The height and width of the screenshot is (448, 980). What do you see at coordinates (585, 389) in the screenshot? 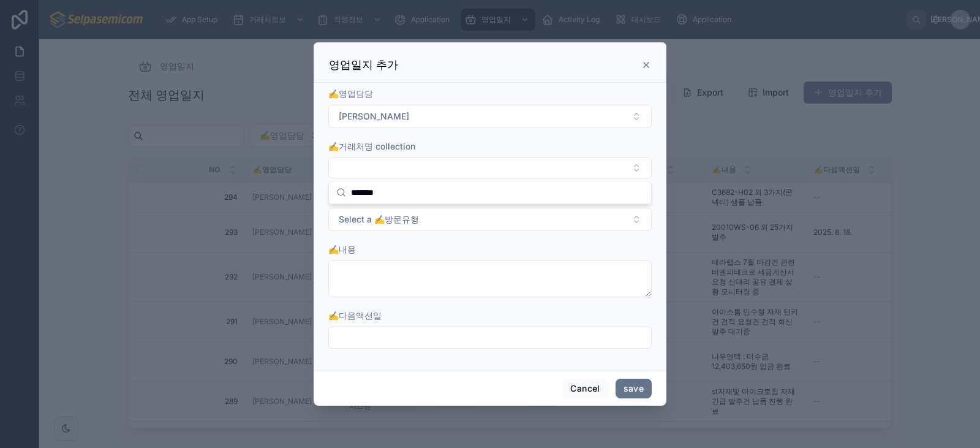
I see `button: Cancel` at bounding box center [585, 389].